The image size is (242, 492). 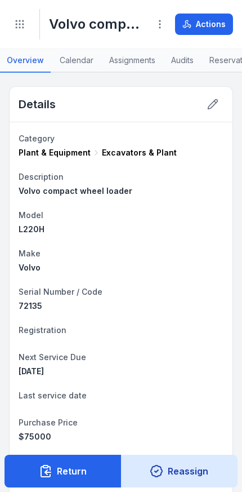 I want to click on a: Assignments, so click(x=132, y=61).